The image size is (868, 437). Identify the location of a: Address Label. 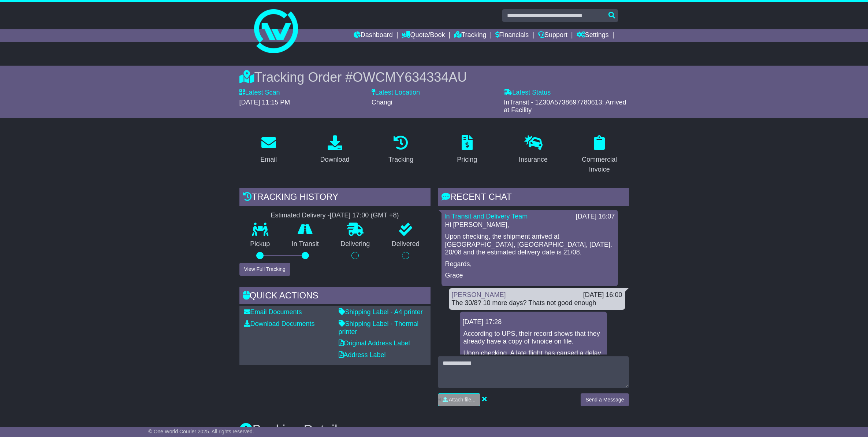
(362, 355).